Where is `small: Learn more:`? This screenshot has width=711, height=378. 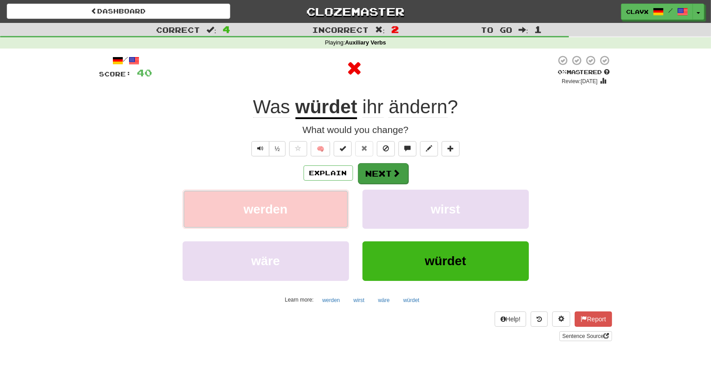
small: Learn more: is located at coordinates (299, 300).